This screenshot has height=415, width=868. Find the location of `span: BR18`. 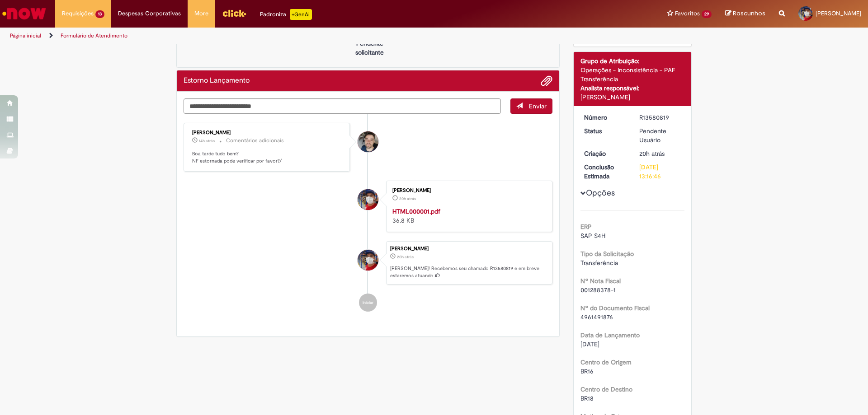

span: BR18 is located at coordinates (587, 399).